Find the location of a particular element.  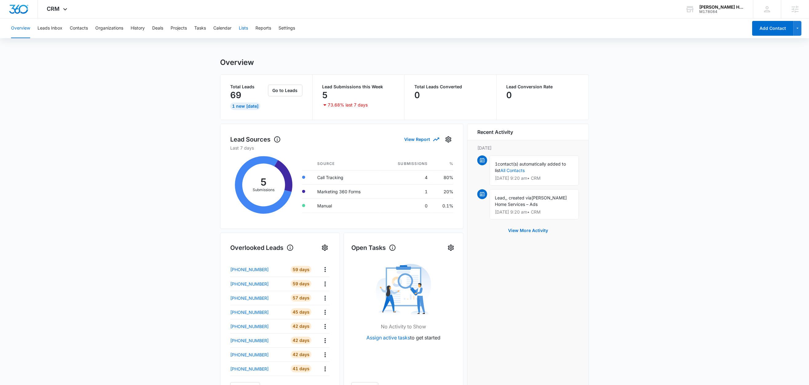

span: , created via is located at coordinates (519, 197).